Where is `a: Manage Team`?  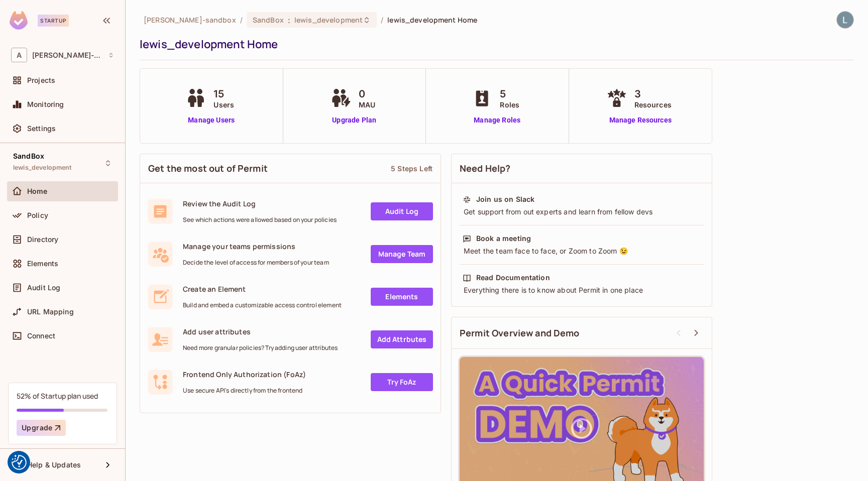
a: Manage Team is located at coordinates (402, 254).